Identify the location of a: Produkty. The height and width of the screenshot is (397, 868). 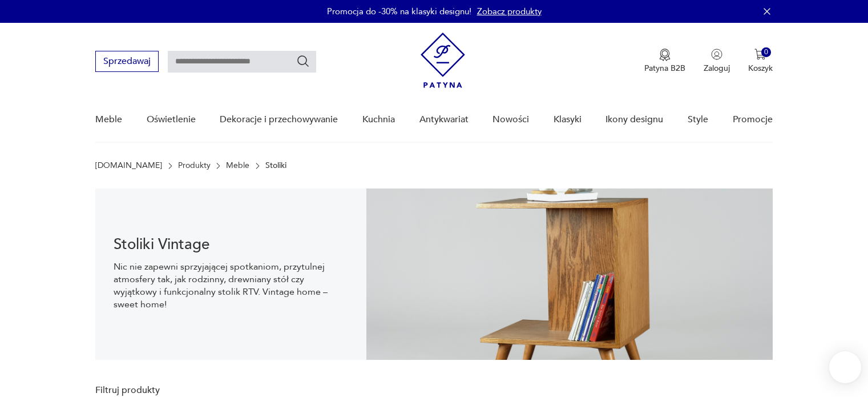
(194, 165).